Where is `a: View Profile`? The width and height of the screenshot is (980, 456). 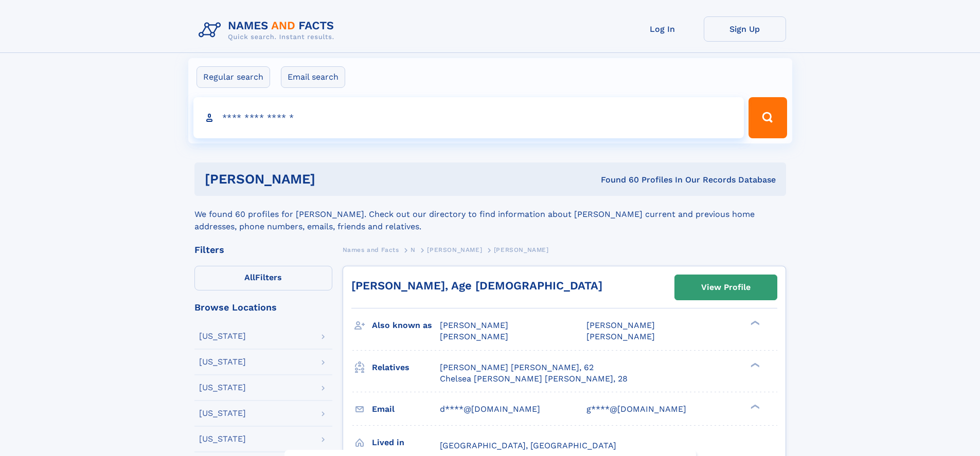 a: View Profile is located at coordinates (725, 288).